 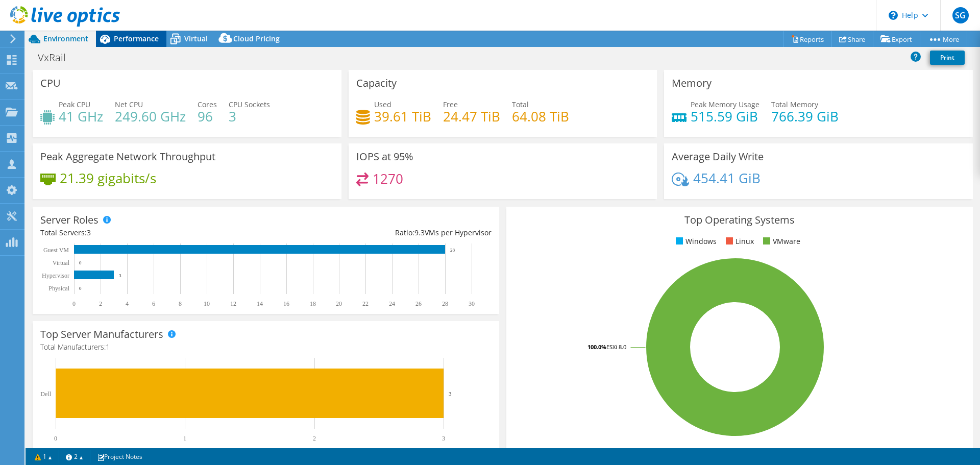 I want to click on text: Dell, so click(x=45, y=394).